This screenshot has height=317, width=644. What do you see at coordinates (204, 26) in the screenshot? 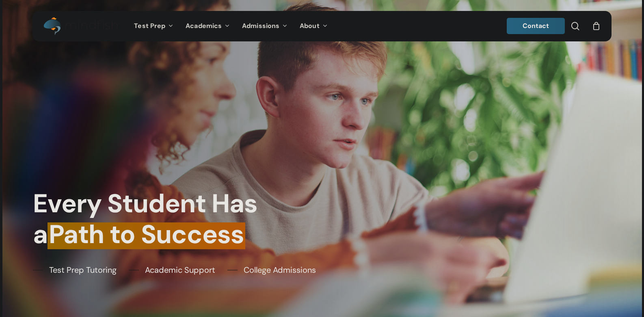
I see `span: Academics` at bounding box center [204, 26].